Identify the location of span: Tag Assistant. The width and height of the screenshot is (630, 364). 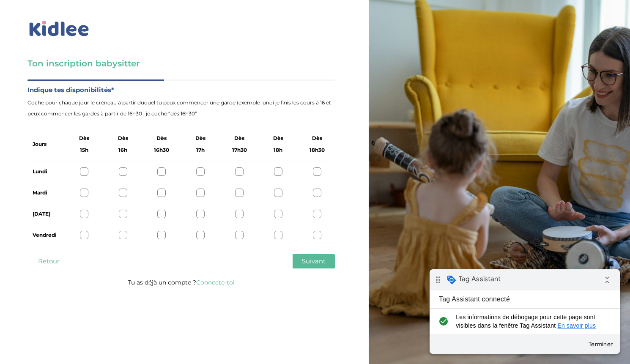
(50, 10).